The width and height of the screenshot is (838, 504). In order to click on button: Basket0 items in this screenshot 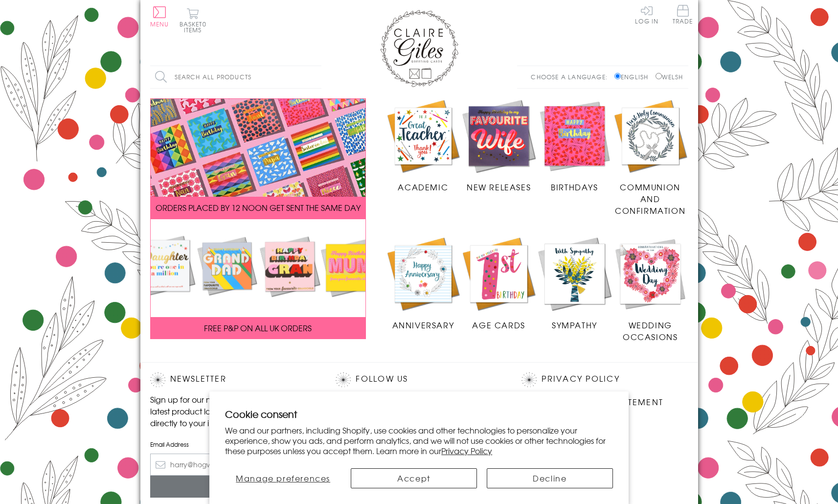, I will do `click(193, 20)`.